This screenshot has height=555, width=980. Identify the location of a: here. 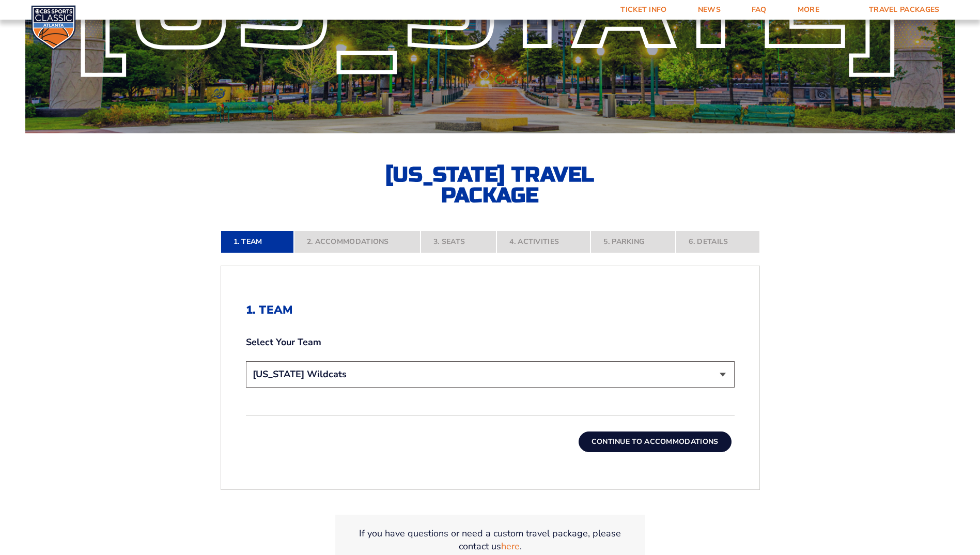
(510, 546).